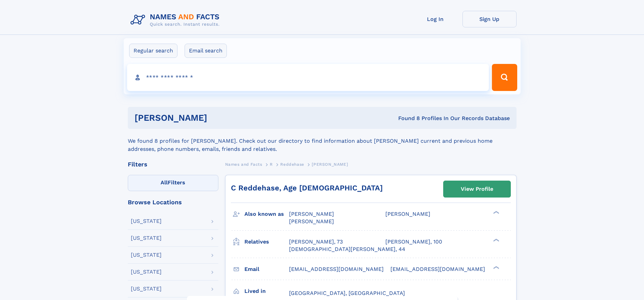 The image size is (644, 300). What do you see at coordinates (477, 189) in the screenshot?
I see `div: View Profile` at bounding box center [477, 189].